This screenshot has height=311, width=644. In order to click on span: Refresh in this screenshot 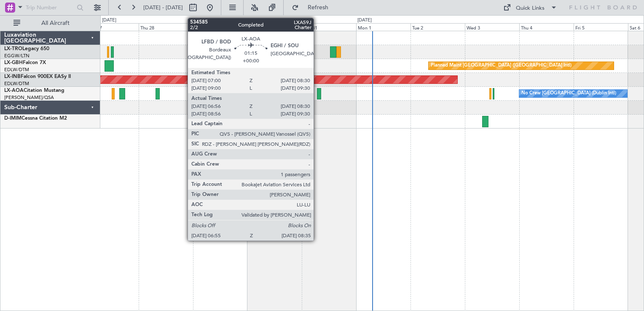, I will do `click(318, 8)`.